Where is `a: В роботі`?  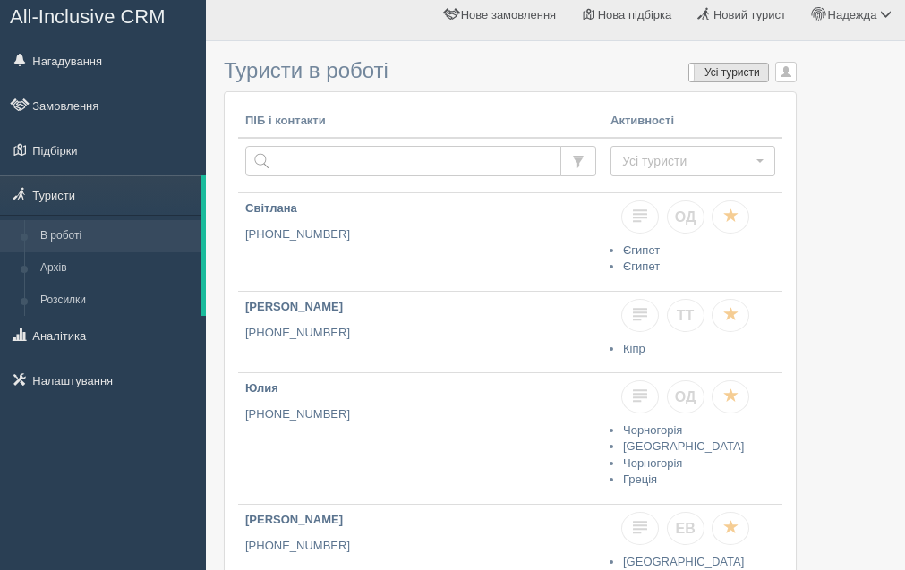 a: В роботі is located at coordinates (116, 236).